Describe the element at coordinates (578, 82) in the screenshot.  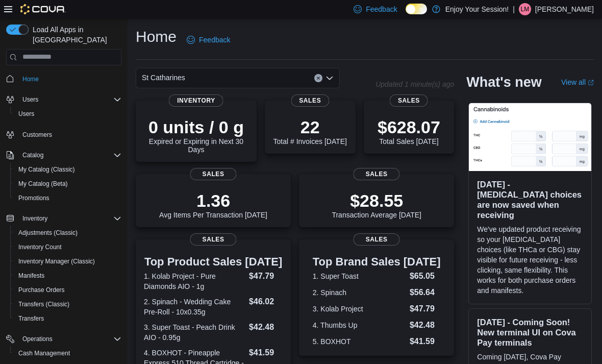
I see `a: View allExternal link` at that location.